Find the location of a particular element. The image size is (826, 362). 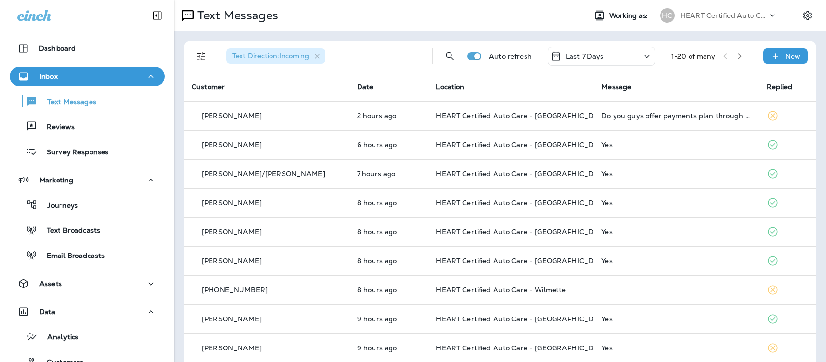

span: Text Direction : Incoming is located at coordinates (271, 56).